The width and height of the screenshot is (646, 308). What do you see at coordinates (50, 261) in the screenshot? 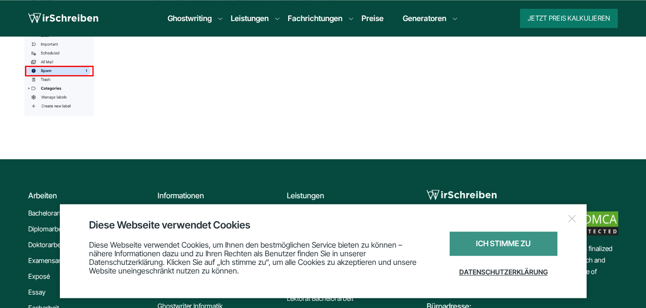
I see `a: Examensarbeit` at bounding box center [50, 261].